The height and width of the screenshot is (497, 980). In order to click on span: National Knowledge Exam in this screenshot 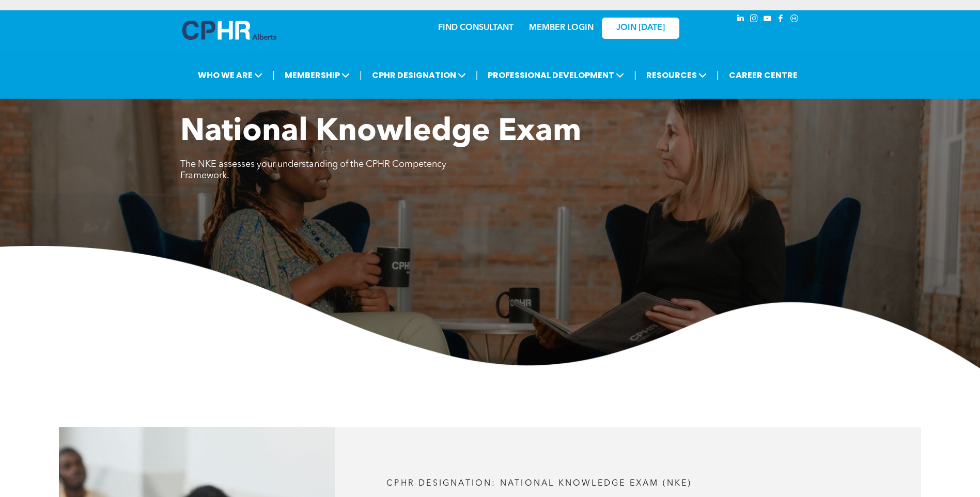, I will do `click(381, 132)`.